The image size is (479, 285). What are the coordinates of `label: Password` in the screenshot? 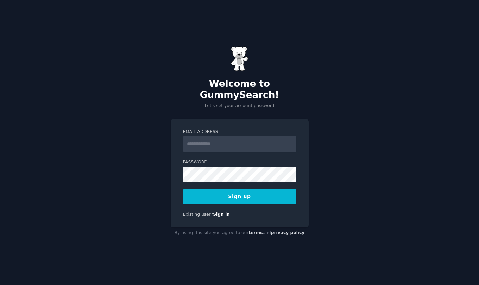 It's located at (240, 163).